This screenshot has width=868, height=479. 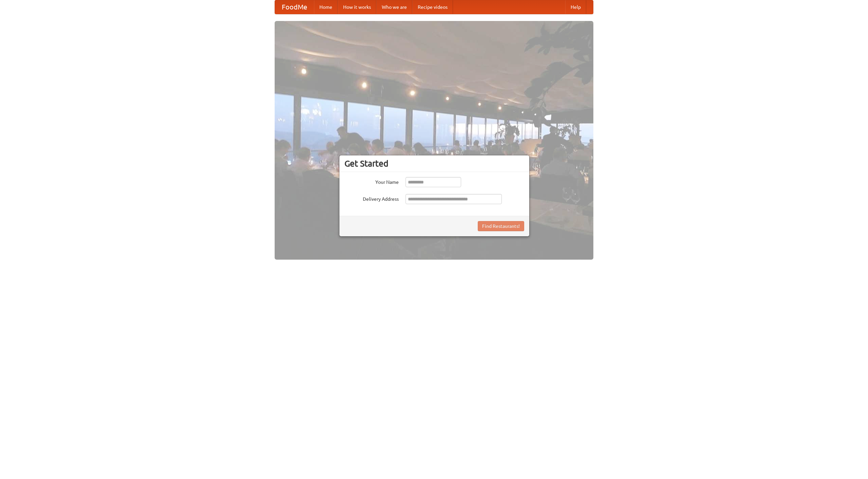 I want to click on button: Find Restaurants!, so click(x=501, y=227).